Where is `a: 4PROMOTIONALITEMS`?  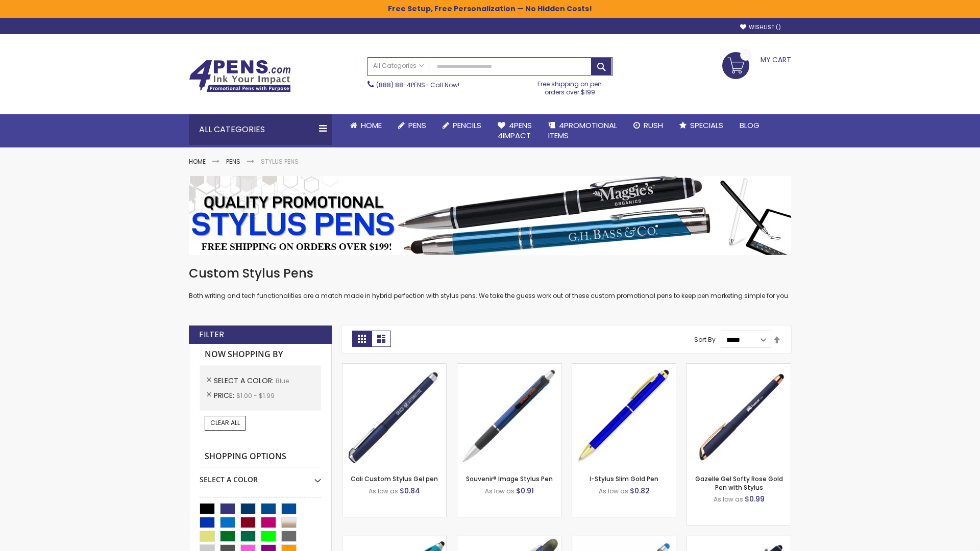 a: 4PROMOTIONALITEMS is located at coordinates (583, 131).